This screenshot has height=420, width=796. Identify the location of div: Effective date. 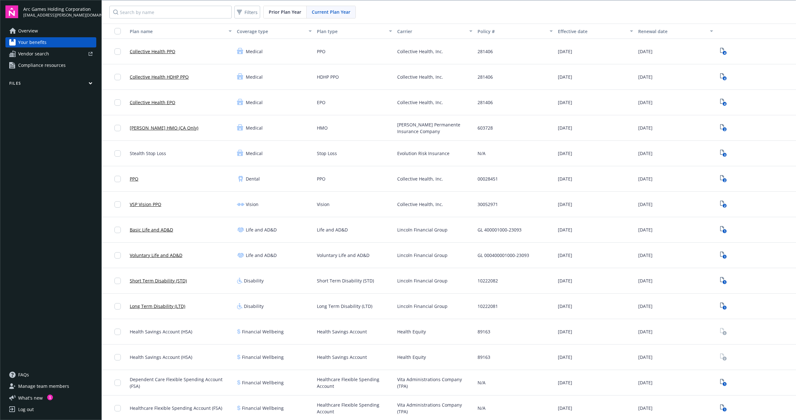
(592, 31).